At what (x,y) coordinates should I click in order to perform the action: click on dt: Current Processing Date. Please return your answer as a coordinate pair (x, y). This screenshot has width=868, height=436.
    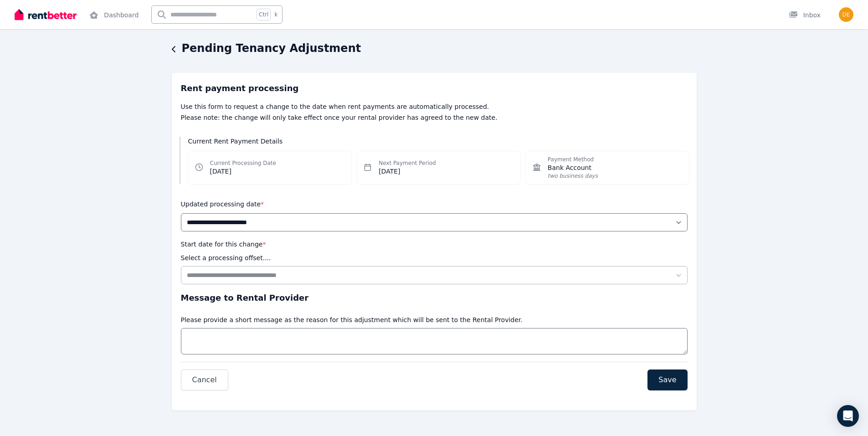
    Looking at the image, I should click on (243, 164).